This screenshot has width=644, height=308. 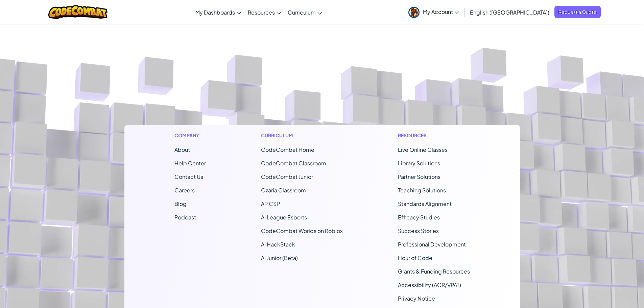 What do you see at coordinates (78, 12) in the screenshot?
I see `a: CodeCombat logo` at bounding box center [78, 12].